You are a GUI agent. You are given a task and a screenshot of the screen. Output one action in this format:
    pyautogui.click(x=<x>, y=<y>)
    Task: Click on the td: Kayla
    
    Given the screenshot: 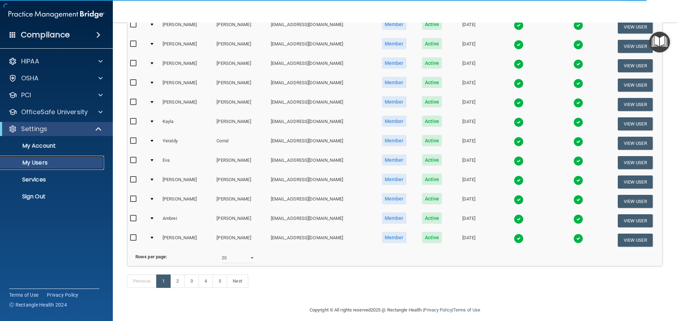 What is the action you would take?
    pyautogui.click(x=186, y=124)
    